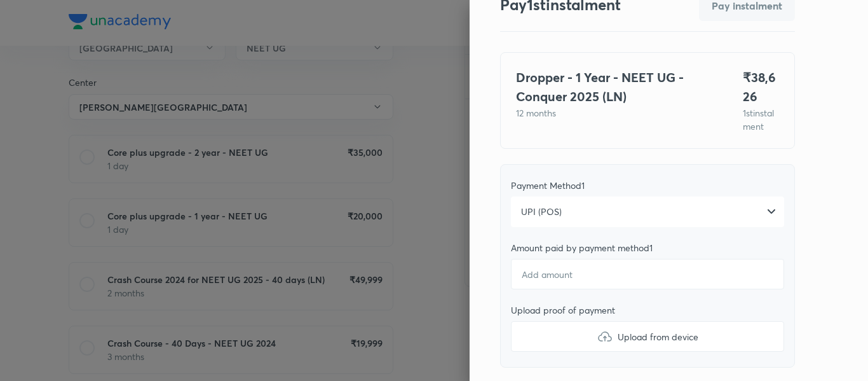 This screenshot has width=868, height=381. I want to click on span: Upload from device, so click(658, 337).